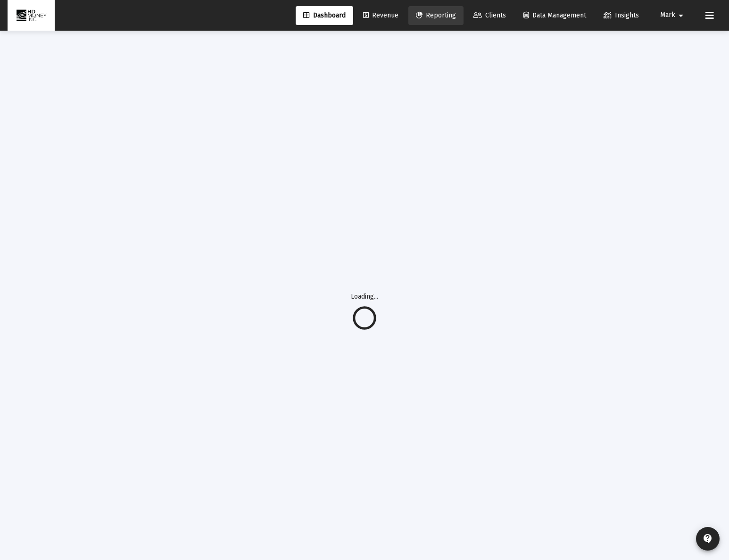 This screenshot has height=560, width=729. What do you see at coordinates (621, 15) in the screenshot?
I see `span: Insights` at bounding box center [621, 15].